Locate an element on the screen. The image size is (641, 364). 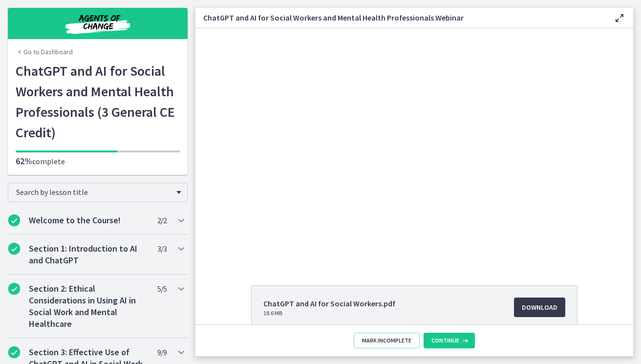
button: Mark Incomplete is located at coordinates (387, 341).